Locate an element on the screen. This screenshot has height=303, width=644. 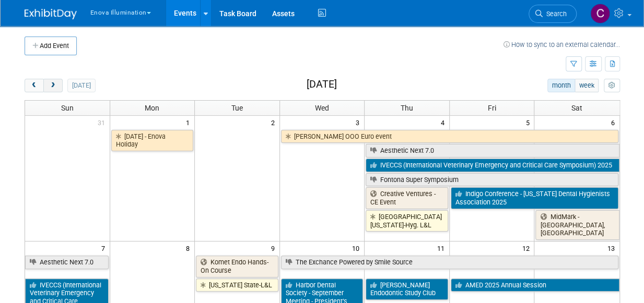
button: next is located at coordinates (52, 86).